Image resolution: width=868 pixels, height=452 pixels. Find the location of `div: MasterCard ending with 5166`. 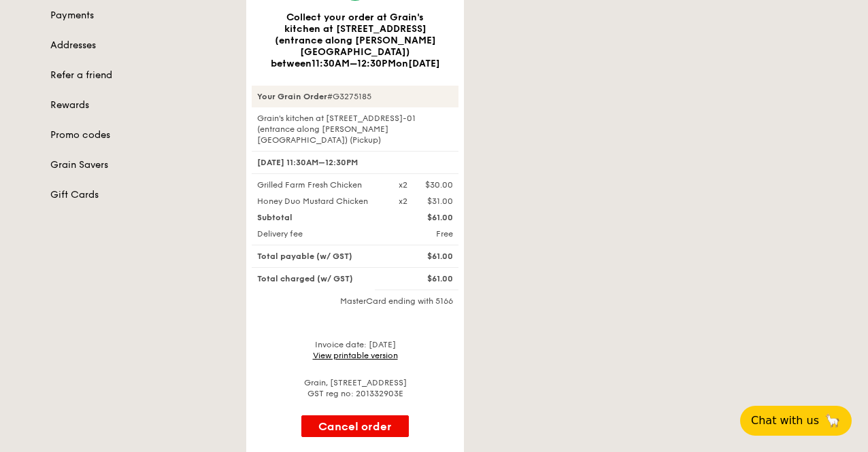

div: MasterCard ending with 5166 is located at coordinates (355, 301).